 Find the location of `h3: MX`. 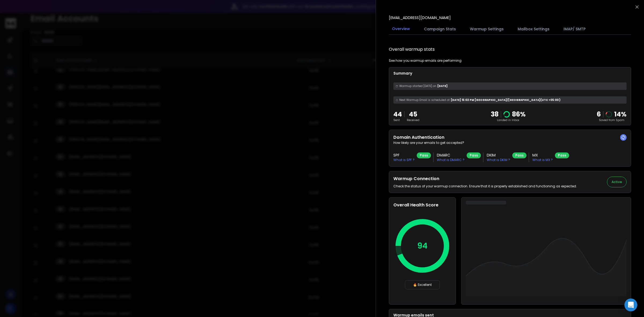

h3: MX is located at coordinates (543, 155).